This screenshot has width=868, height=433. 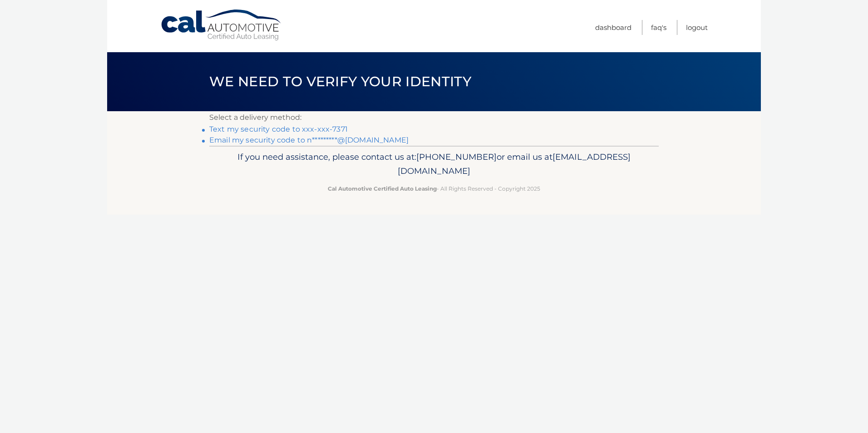 I want to click on p: If you need assistance, please contact us at: or email us at, so click(x=434, y=165).